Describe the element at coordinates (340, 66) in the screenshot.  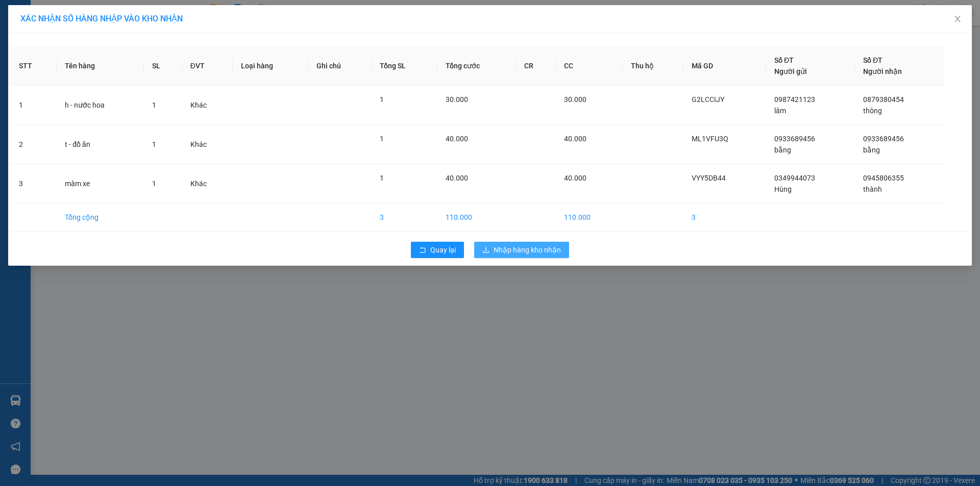
I see `th: Ghi chú` at that location.